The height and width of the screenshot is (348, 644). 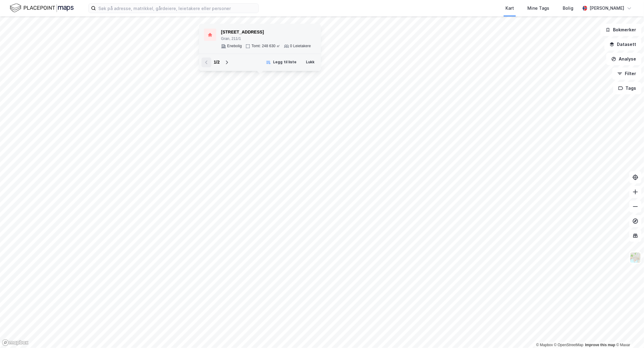 What do you see at coordinates (627, 73) in the screenshot?
I see `button: Filter` at bounding box center [627, 73].